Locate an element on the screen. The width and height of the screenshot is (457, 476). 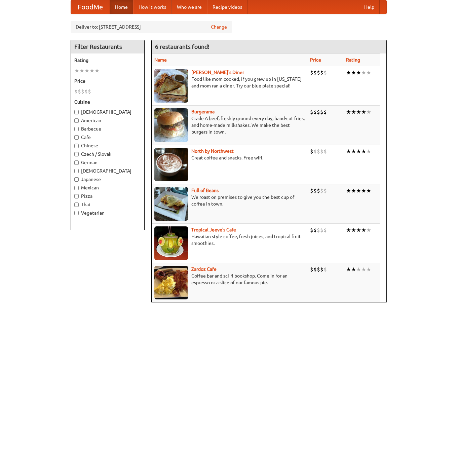
h5: Price is located at coordinates (108, 81).